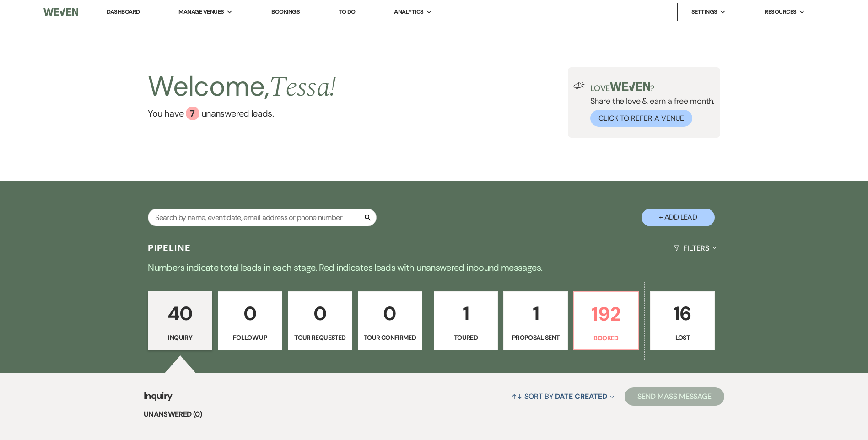  I want to click on span: Date Created, so click(581, 396).